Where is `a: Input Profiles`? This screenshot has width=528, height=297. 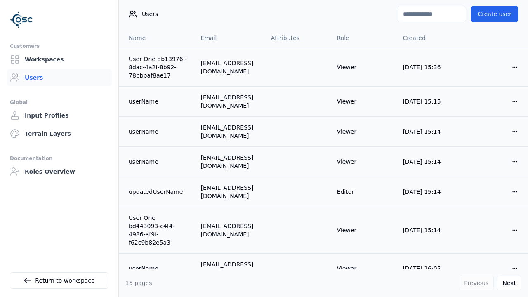
a: Input Profiles is located at coordinates (59, 116).